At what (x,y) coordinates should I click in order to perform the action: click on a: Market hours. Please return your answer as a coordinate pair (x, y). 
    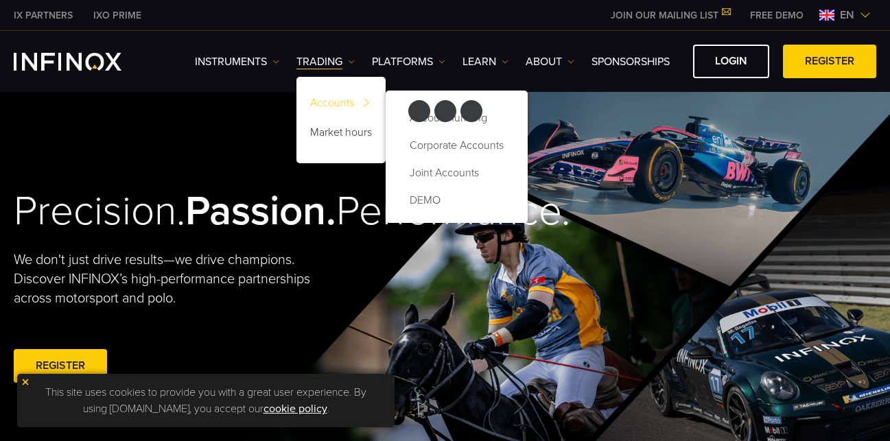
    Looking at the image, I should click on (341, 135).